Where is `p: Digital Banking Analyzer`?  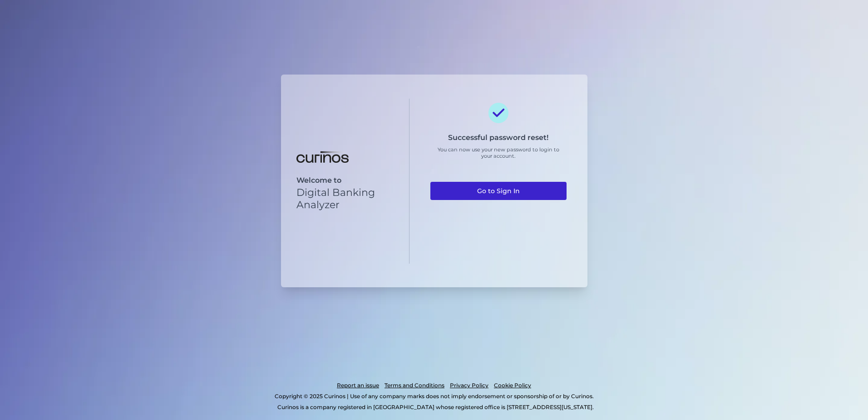 p: Digital Banking Analyzer is located at coordinates (345, 198).